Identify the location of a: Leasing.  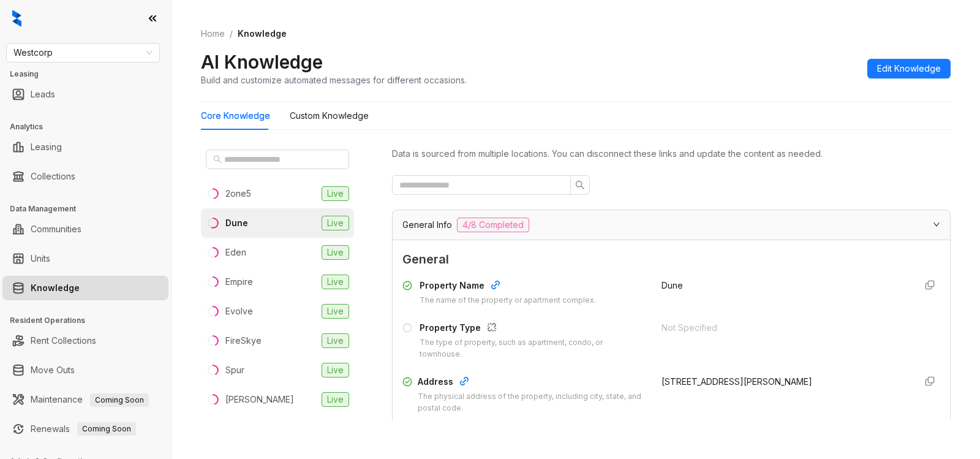
(46, 147).